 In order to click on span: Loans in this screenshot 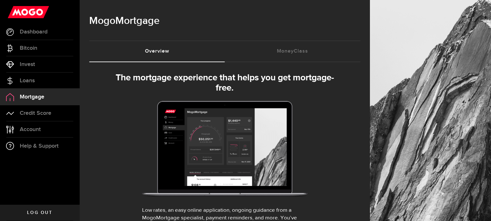, I will do `click(27, 81)`.